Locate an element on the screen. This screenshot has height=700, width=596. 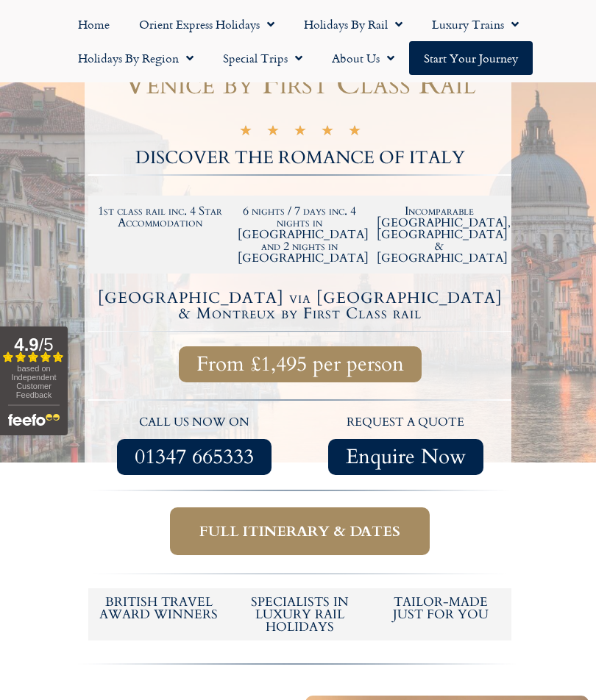
a: About Us is located at coordinates (363, 58).